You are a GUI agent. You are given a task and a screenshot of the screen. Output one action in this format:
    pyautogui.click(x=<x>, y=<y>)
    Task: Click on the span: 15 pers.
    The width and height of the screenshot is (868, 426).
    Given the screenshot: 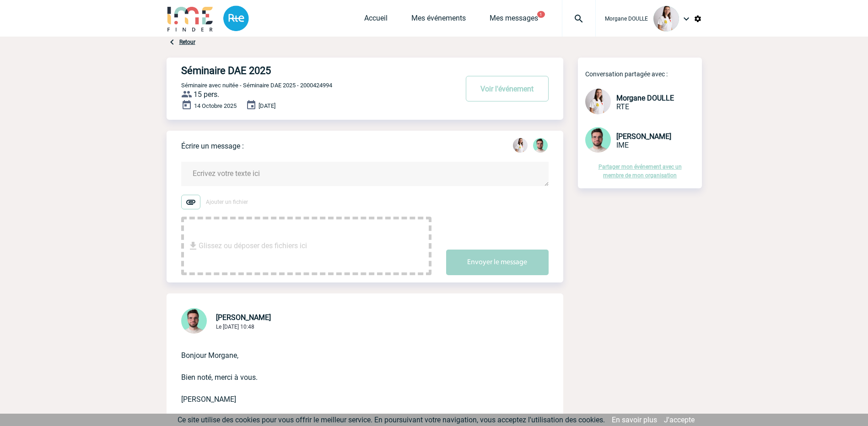 What is the action you would take?
    pyautogui.click(x=206, y=94)
    